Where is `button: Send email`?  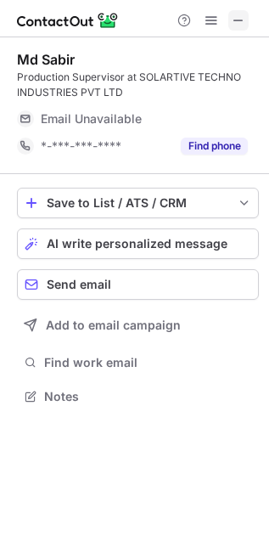 button: Send email is located at coordinates (138, 285).